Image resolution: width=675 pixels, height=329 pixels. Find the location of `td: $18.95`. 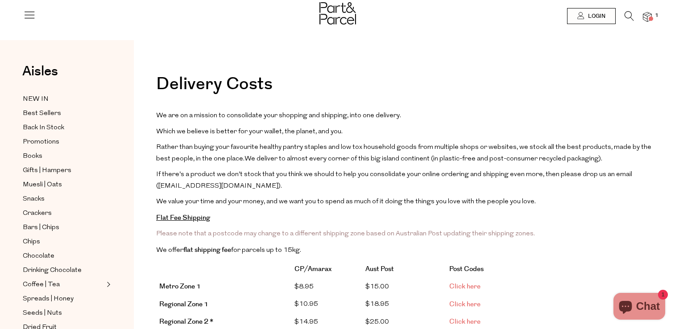

td: $18.95 is located at coordinates (405, 305).